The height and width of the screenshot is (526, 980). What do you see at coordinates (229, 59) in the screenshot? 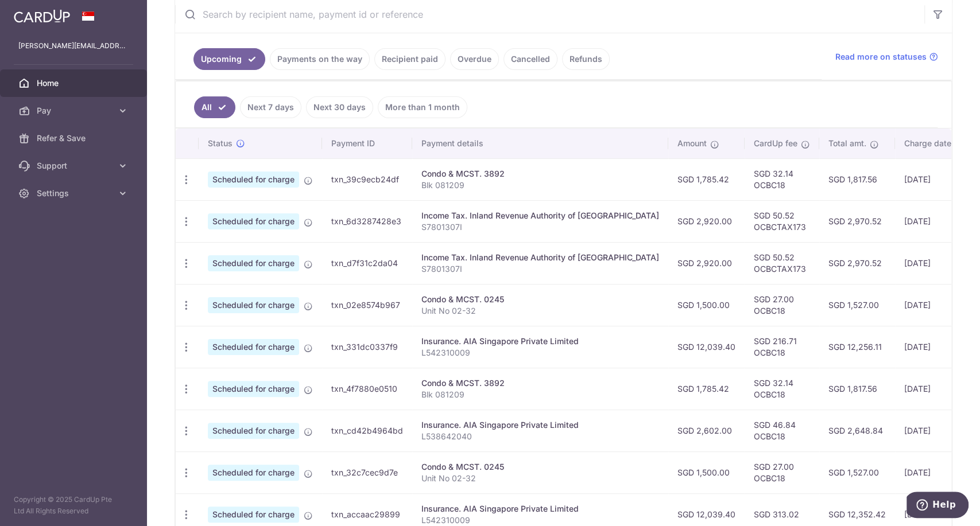
I see `a: Upcoming` at bounding box center [229, 59].